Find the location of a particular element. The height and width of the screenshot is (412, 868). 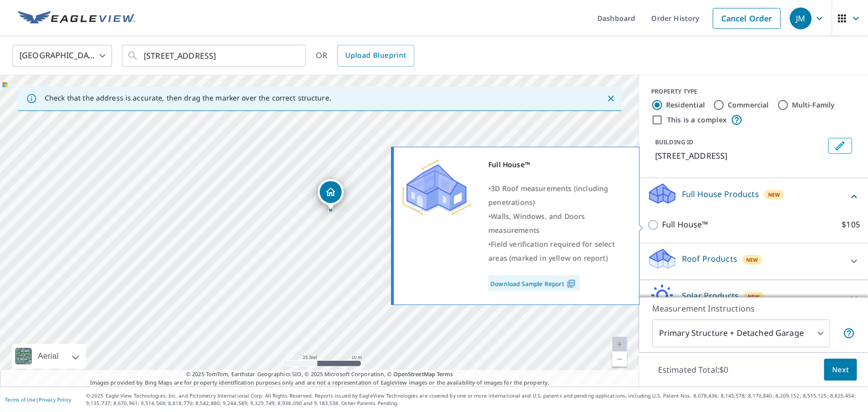

span: 3D Roof measurements (including penetrations) is located at coordinates (548, 195).